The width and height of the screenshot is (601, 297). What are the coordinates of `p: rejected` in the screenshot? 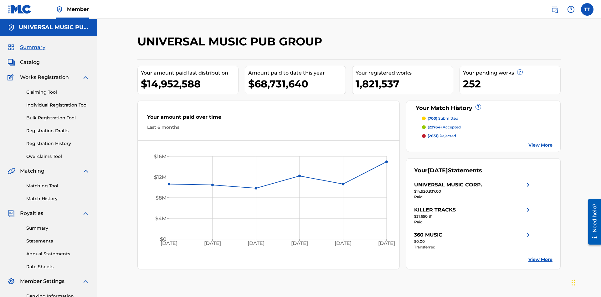 It's located at (442, 136).